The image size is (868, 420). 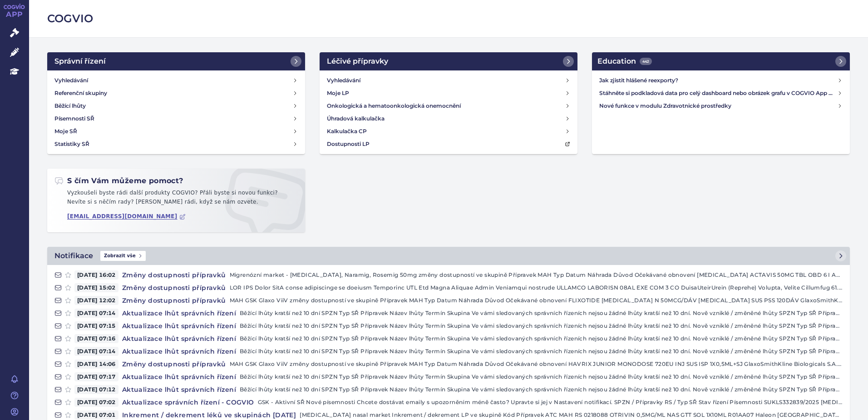 What do you see at coordinates (721, 81) in the screenshot?
I see `a: Jak zjistit hlášené reexporty?` at bounding box center [721, 81].